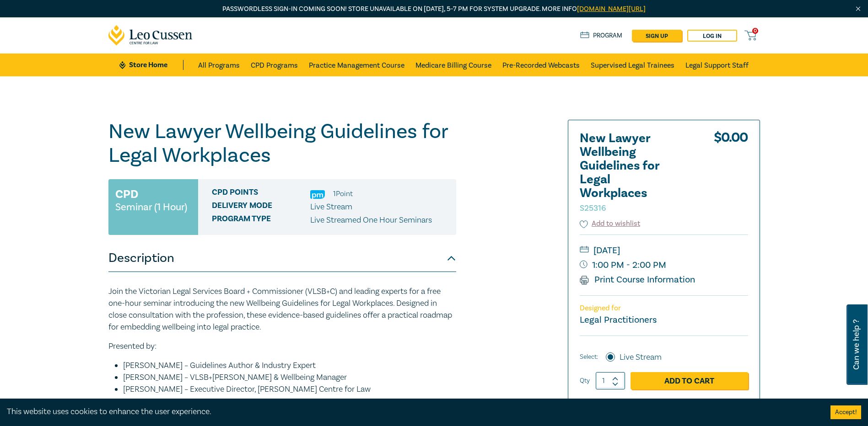 Image resolution: width=868 pixels, height=426 pixels. I want to click on a: Pre-Recorded Webcasts, so click(541, 65).